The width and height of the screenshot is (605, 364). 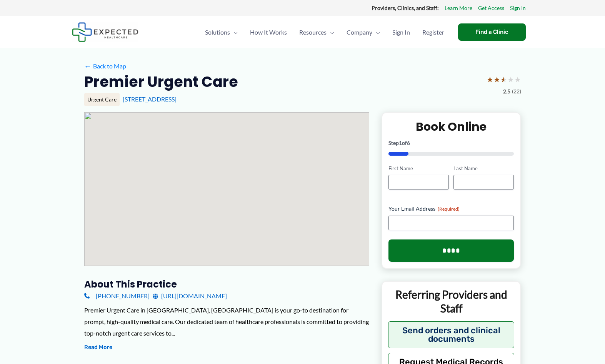 I want to click on span: (22), so click(x=516, y=92).